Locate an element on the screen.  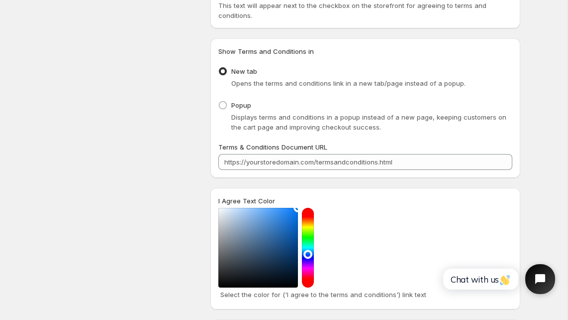
span: New tab is located at coordinates (244, 71).